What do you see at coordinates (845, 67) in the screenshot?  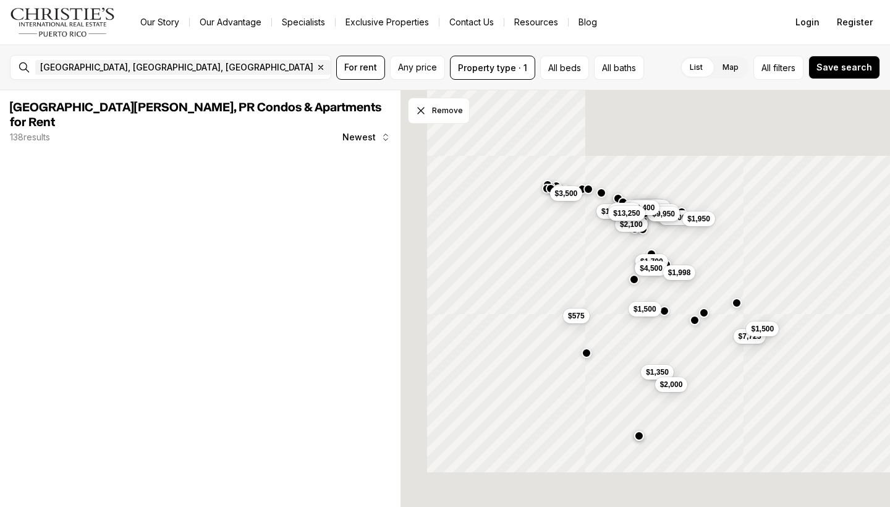 I see `button: Save search` at bounding box center [845, 67].